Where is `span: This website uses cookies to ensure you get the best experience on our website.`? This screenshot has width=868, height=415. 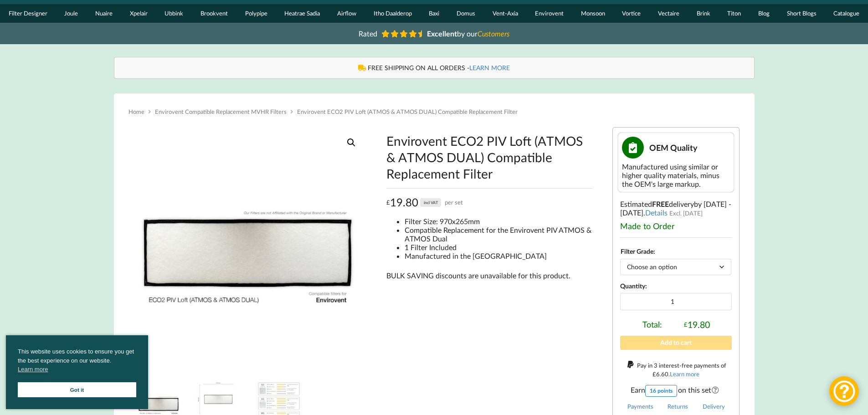
span: This website uses cookies to ensure you get the best experience on our website. is located at coordinates (77, 361).